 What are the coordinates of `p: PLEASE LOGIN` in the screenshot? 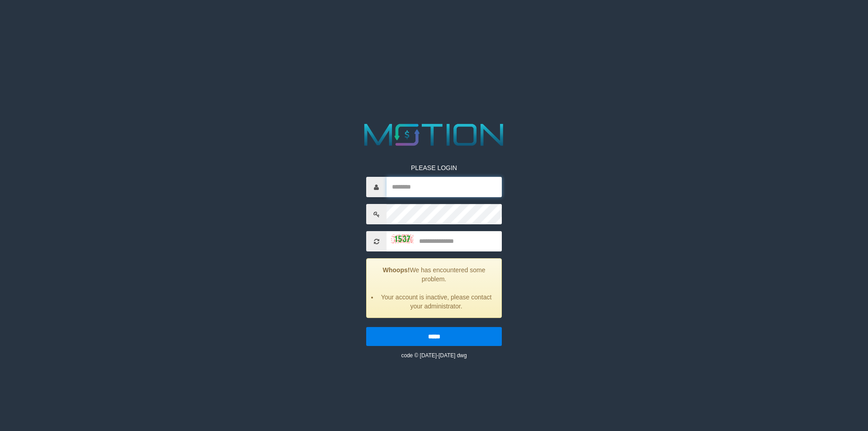 It's located at (434, 168).